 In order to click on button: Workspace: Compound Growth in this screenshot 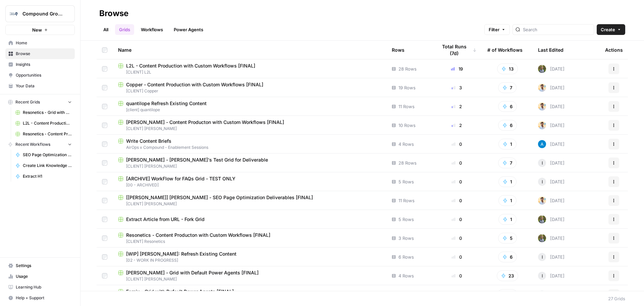, I will do `click(40, 14)`.